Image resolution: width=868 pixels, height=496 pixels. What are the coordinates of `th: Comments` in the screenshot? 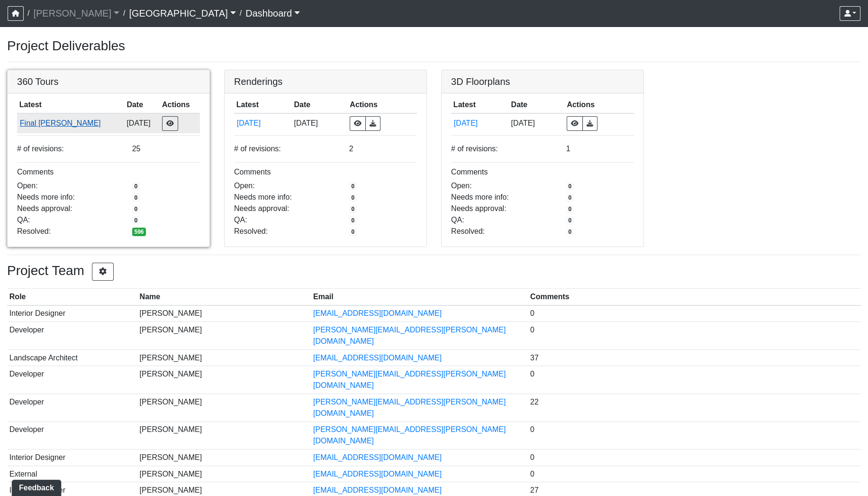 It's located at (695, 297).